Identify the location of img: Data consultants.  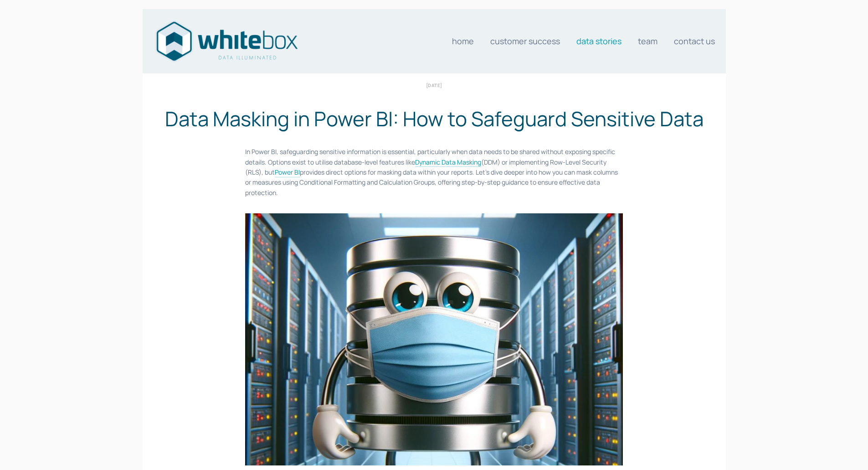
(226, 41).